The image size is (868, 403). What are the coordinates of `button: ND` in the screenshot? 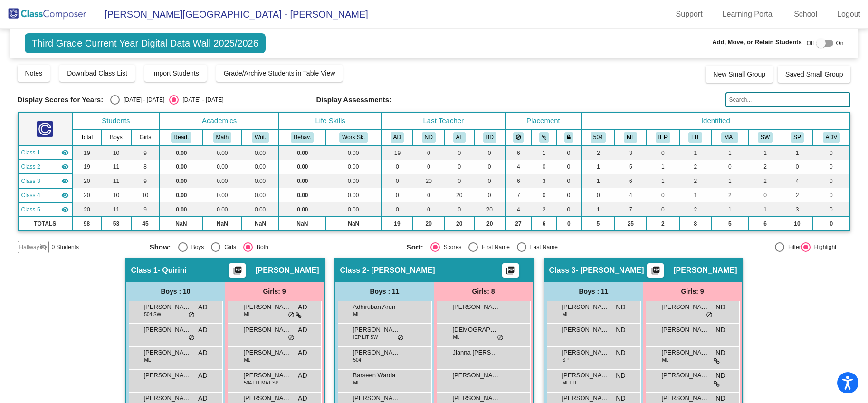 It's located at (429, 137).